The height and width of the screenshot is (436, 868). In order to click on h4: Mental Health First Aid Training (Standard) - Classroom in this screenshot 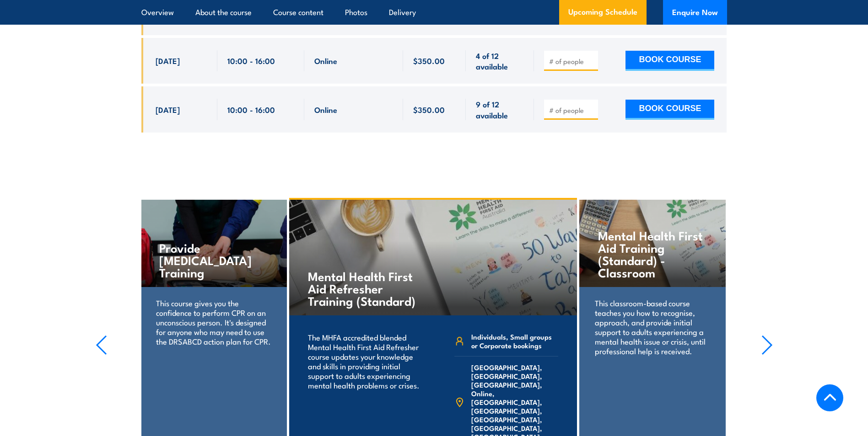, I will do `click(652, 253)`.